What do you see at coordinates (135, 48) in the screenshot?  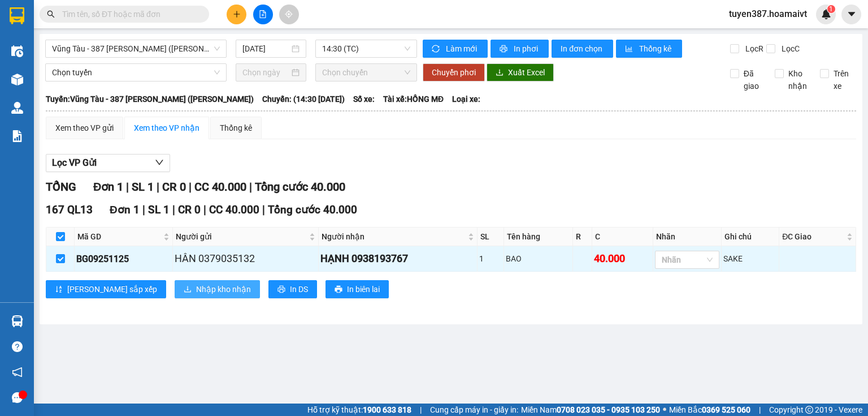 I see `span: Vũng Tàu - 387 Đinh Bộ Lĩnh (Hàng Hoá)` at bounding box center [135, 48].